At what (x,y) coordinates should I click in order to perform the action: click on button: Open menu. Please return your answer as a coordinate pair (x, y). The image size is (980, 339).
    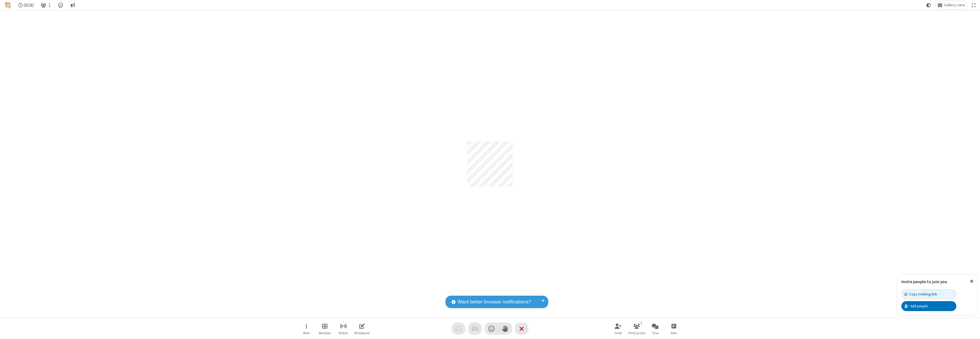
    Looking at the image, I should click on (306, 329).